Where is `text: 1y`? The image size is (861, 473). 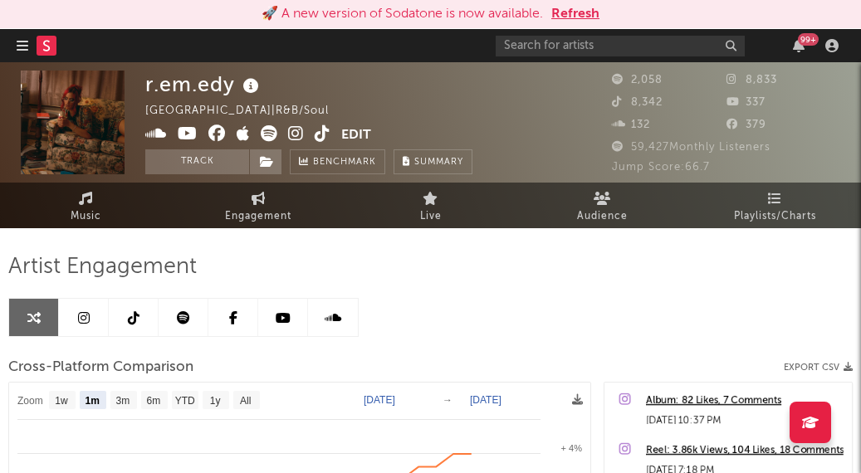
text: 1y is located at coordinates (215, 401).